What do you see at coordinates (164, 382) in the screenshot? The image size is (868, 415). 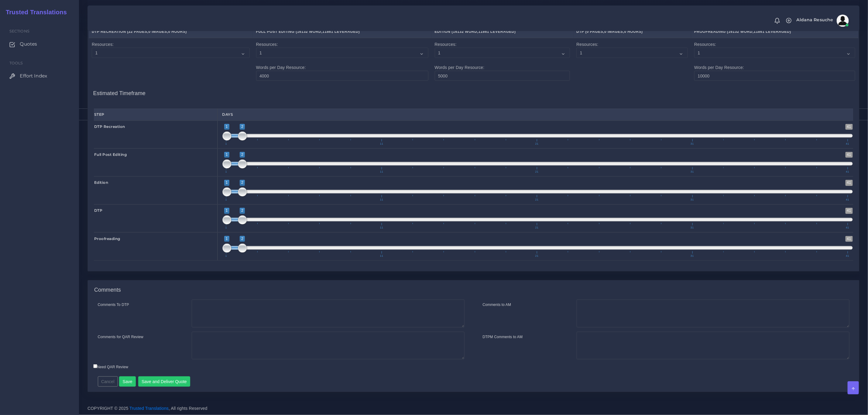 I see `button: Save and Deliver Quote` at bounding box center [164, 382].